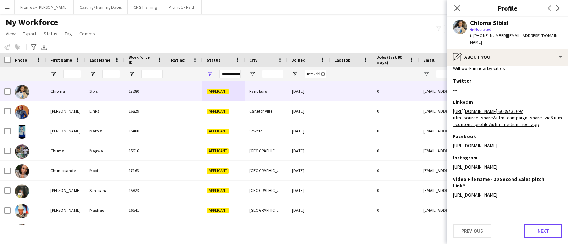 This screenshot has width=568, height=244. I want to click on button: Next, so click(543, 231).